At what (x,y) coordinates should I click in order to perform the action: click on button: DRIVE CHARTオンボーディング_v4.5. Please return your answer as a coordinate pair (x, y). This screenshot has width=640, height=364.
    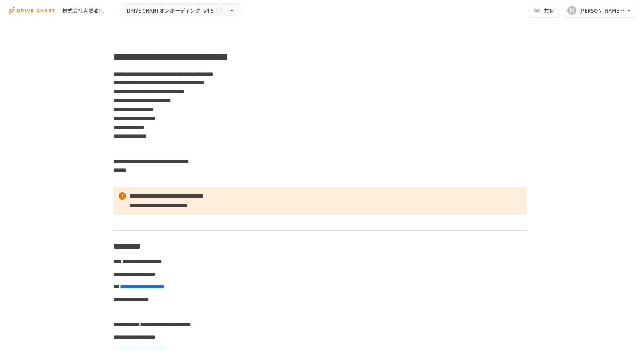
    Looking at the image, I should click on (181, 10).